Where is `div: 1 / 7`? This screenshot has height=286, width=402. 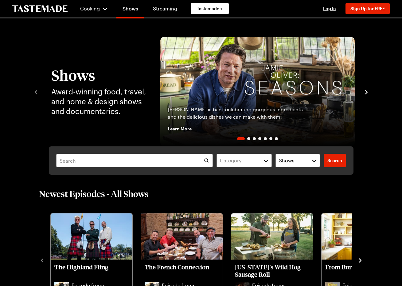 div: 1 / 7 is located at coordinates (258, 92).